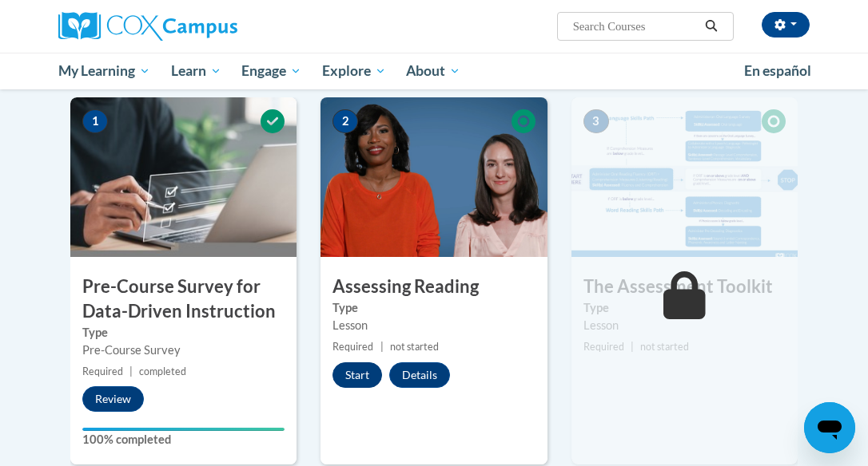 The image size is (868, 466). Describe the element at coordinates (196, 71) in the screenshot. I see `a: Learn` at that location.